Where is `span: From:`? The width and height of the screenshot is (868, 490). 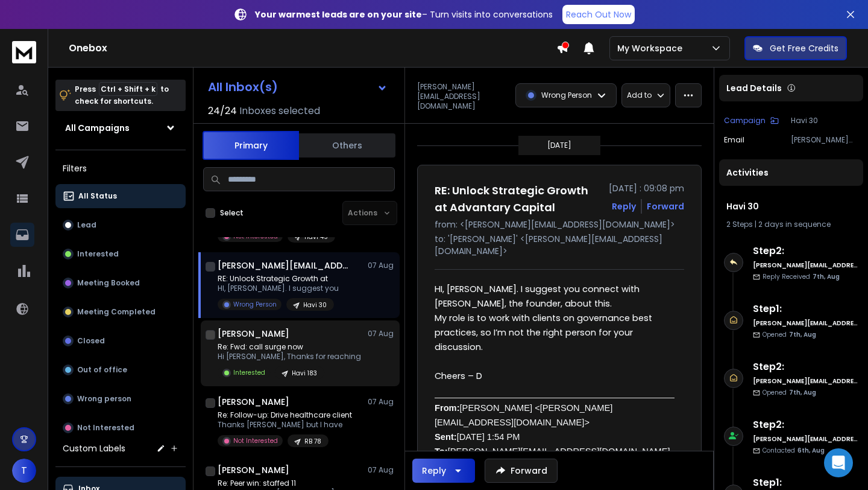 span: From: is located at coordinates (447, 408).